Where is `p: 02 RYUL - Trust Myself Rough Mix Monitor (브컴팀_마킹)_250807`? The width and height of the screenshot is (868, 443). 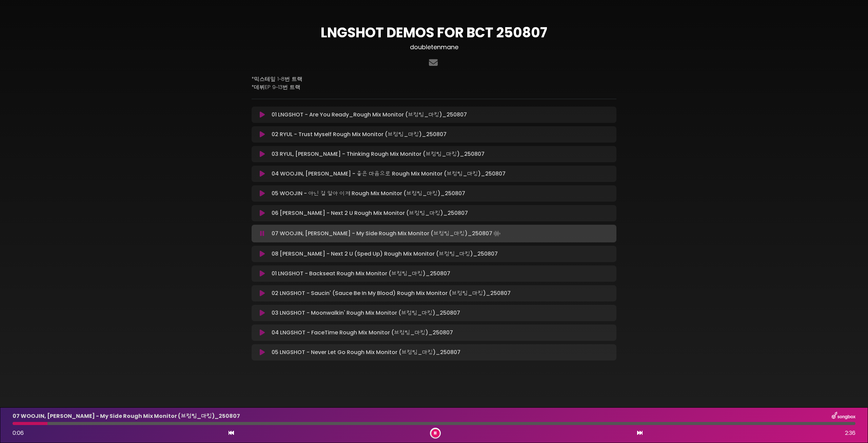 p: 02 RYUL - Trust Myself Rough Mix Monitor (브컴팀_마킹)_250807 is located at coordinates (359, 135).